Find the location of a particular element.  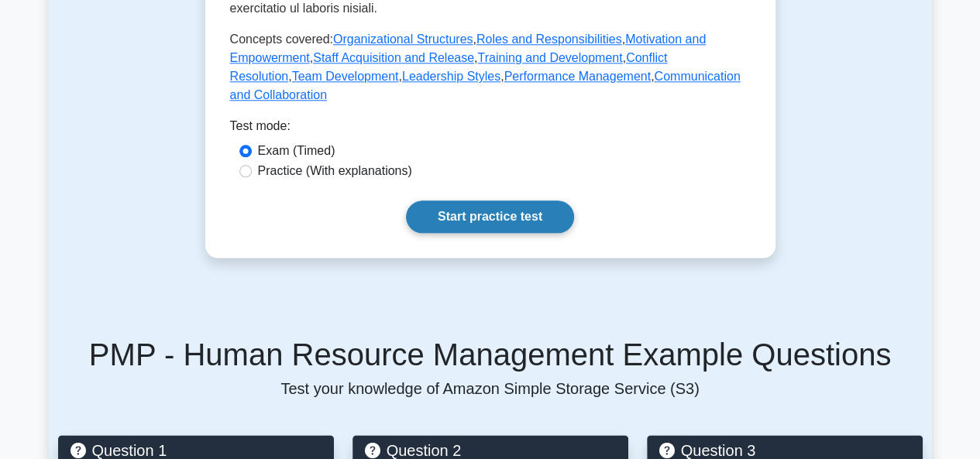

label: Practice (With explanations) is located at coordinates (335, 171).